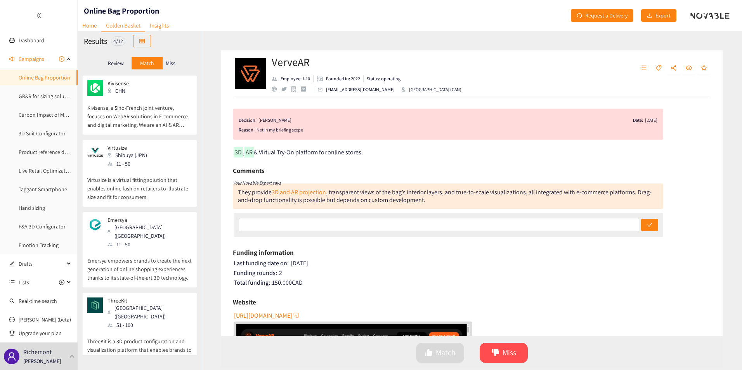 The height and width of the screenshot is (370, 742). Describe the element at coordinates (263, 253) in the screenshot. I see `h6: Funding information` at that location.